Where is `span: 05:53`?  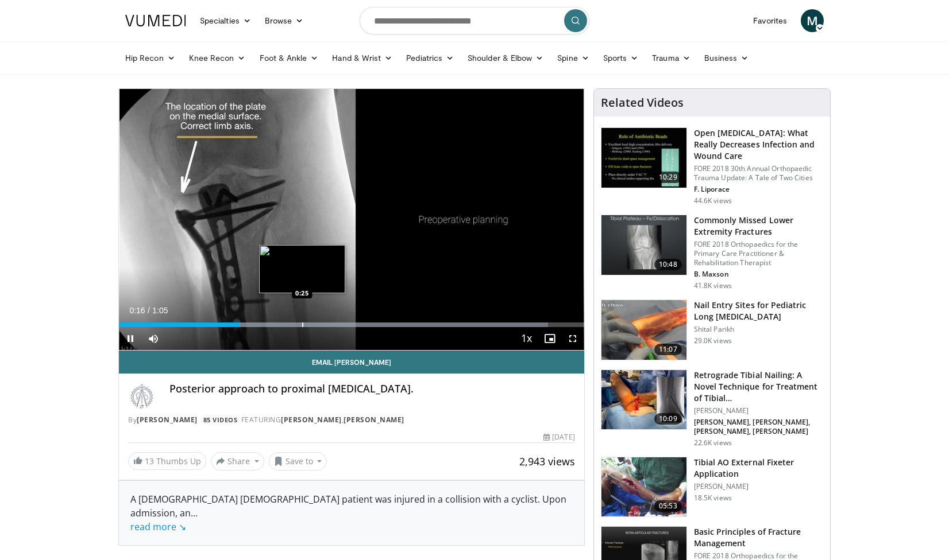 span: 05:53 is located at coordinates (668, 506).